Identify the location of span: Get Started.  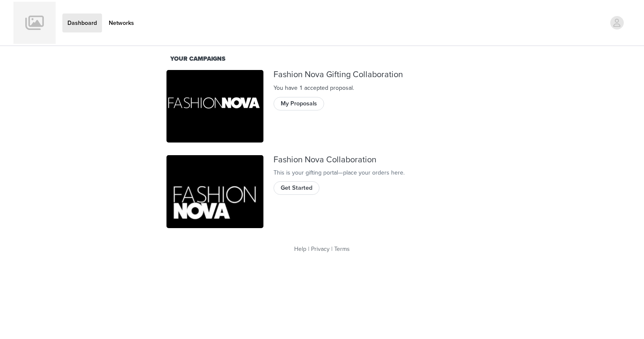
(296, 188).